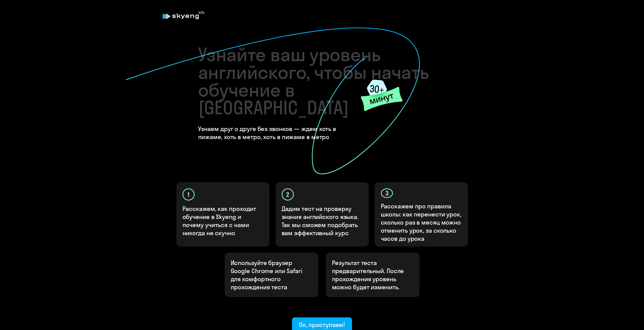 Image resolution: width=644 pixels, height=330 pixels. Describe the element at coordinates (373, 275) in the screenshot. I see `p: Результат теста предварительный. После прохождения уровень можно будет изменить.` at that location.